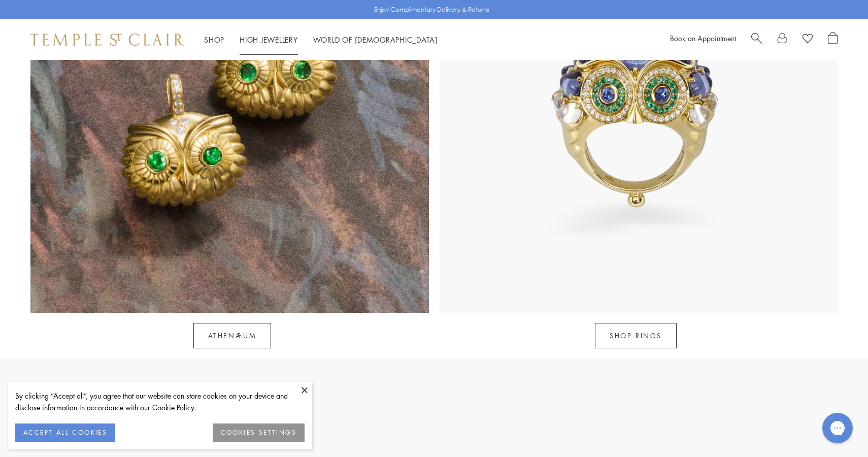 This screenshot has height=457, width=868. Describe the element at coordinates (233, 336) in the screenshot. I see `a: Athenæum` at that location.